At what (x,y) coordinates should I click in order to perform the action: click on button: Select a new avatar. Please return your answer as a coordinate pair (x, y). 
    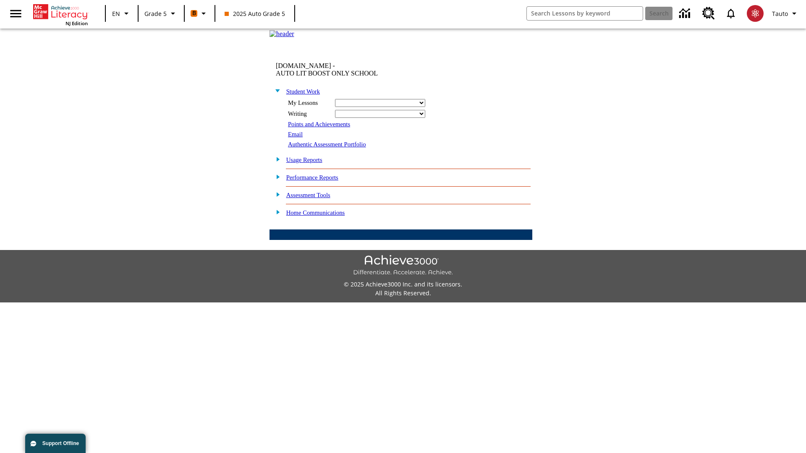
    Looking at the image, I should click on (755, 13).